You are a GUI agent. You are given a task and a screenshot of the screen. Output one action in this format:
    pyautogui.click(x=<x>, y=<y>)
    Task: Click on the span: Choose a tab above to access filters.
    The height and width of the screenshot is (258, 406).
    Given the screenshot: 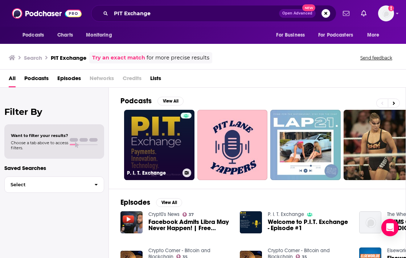 What is the action you would take?
    pyautogui.click(x=40, y=146)
    